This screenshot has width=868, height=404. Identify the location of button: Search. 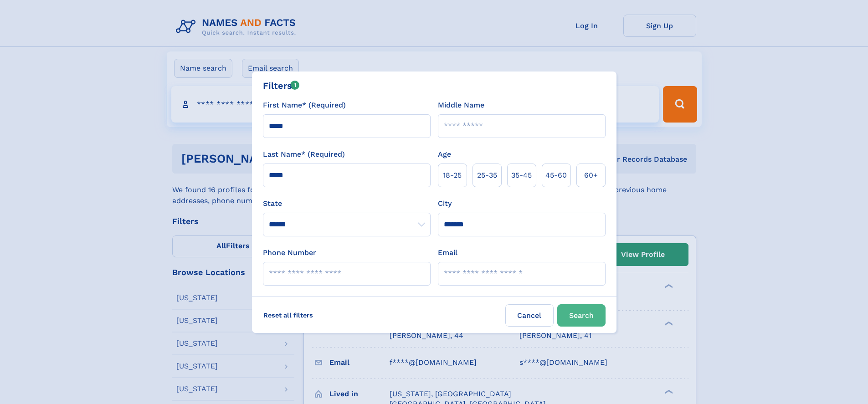
(581, 315).